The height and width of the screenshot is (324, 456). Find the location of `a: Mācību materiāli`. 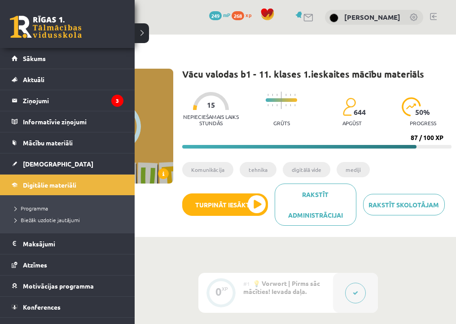

a: Mācību materiāli is located at coordinates (67, 143).